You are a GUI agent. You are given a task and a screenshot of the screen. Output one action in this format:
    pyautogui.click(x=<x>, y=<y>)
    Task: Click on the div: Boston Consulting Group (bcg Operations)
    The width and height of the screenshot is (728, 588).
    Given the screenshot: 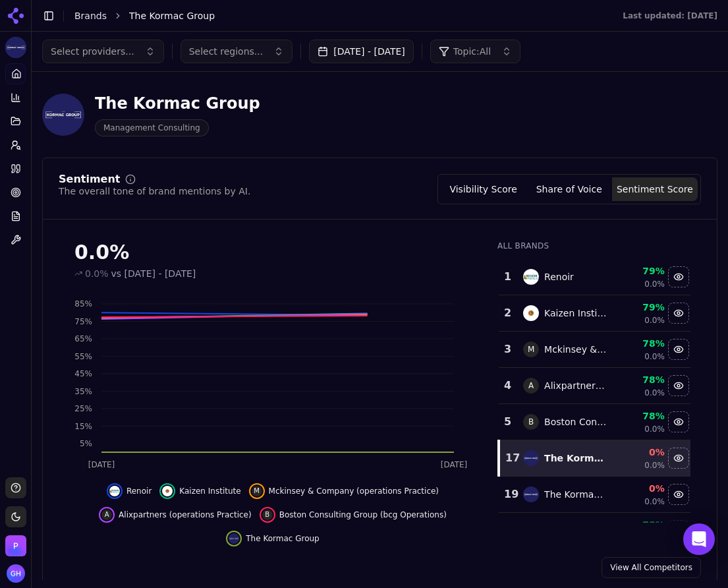 What is the action you would take?
    pyautogui.click(x=575, y=422)
    